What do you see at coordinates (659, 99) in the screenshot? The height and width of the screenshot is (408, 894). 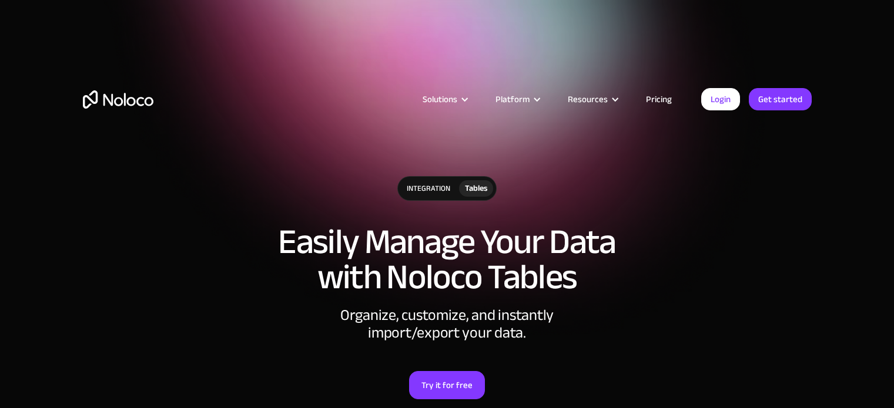 I see `a: Pricing` at bounding box center [659, 99].